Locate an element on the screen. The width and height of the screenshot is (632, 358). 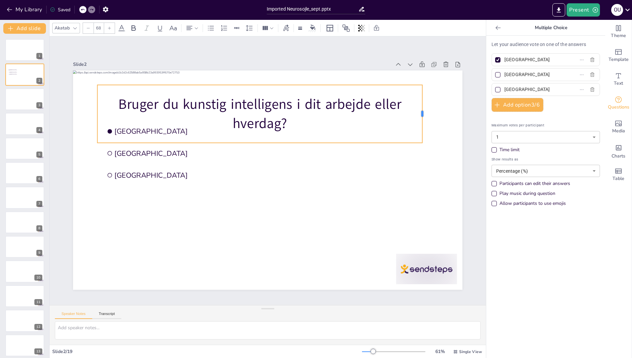
button: Add option3/6 is located at coordinates (517, 105).